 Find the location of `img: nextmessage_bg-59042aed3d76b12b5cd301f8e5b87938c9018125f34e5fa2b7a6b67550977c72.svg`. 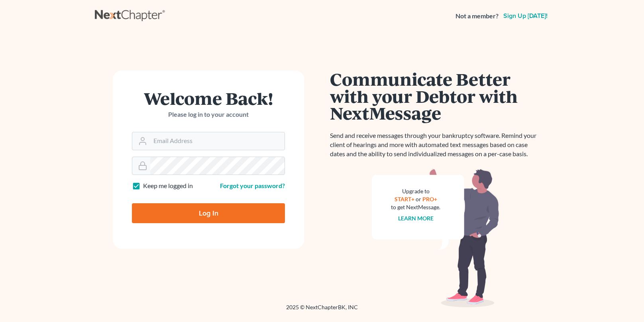

img: nextmessage_bg-59042aed3d76b12b5cd301f8e5b87938c9018125f34e5fa2b7a6b67550977c72.svg is located at coordinates (436, 238).